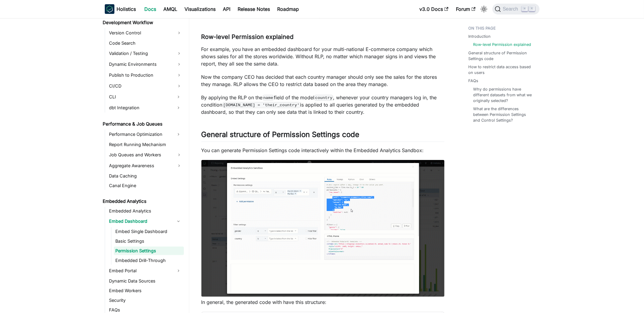 The image size is (644, 313). I want to click on a: Job Queues and Workers, so click(146, 155).